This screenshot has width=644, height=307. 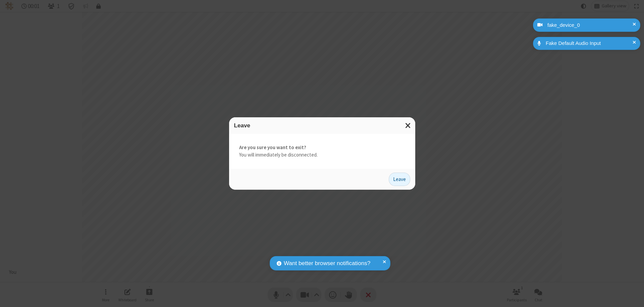 I want to click on strong: Are you sure you want to exit?, so click(x=322, y=148).